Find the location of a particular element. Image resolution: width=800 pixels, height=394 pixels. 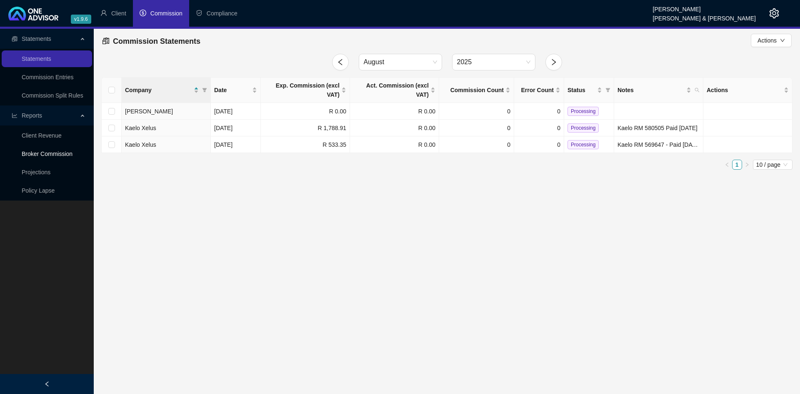

span: Company is located at coordinates (158, 90).